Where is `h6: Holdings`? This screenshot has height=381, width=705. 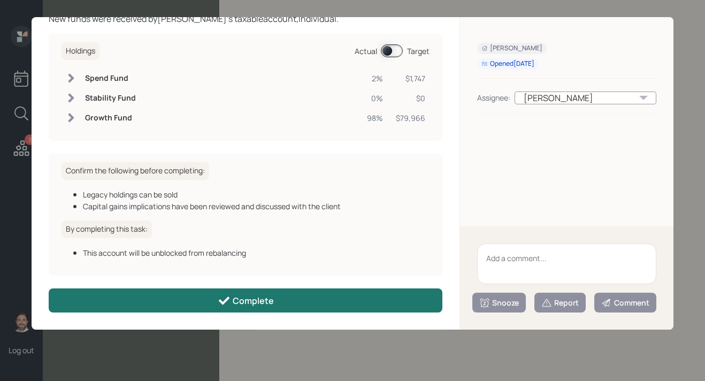 h6: Holdings is located at coordinates (80, 51).